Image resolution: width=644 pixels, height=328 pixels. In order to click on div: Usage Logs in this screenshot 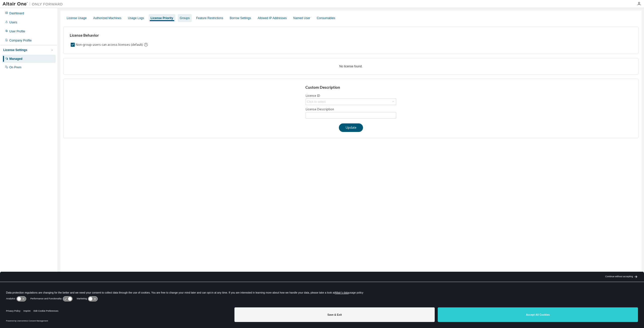, I will do `click(136, 18)`.